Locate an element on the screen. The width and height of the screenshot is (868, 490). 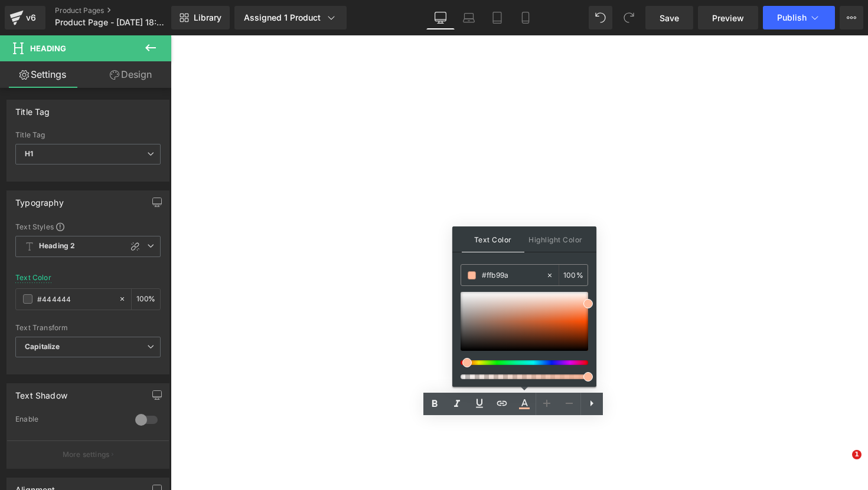
span: 1 is located at coordinates (856, 455).